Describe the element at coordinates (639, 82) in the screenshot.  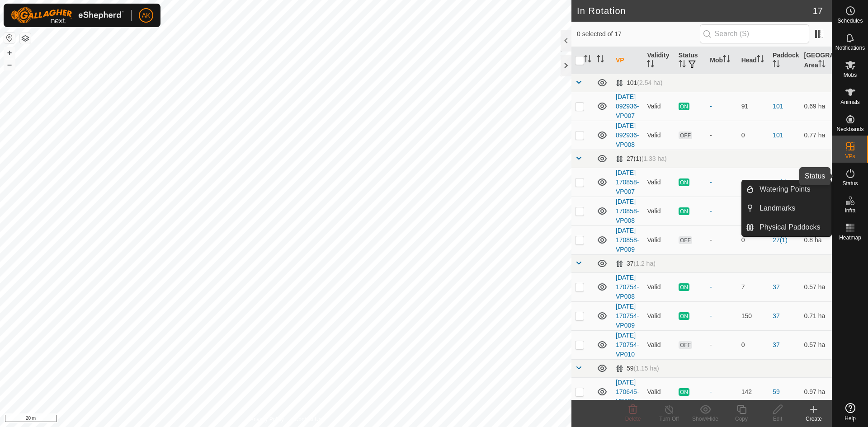
I see `div: 101` at that location.